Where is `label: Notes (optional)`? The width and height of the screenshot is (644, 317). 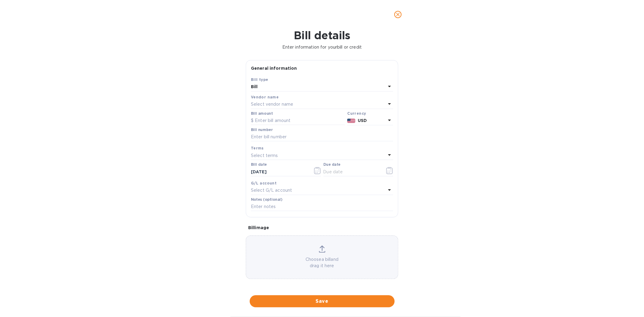
label: Notes (optional) is located at coordinates (267, 200).